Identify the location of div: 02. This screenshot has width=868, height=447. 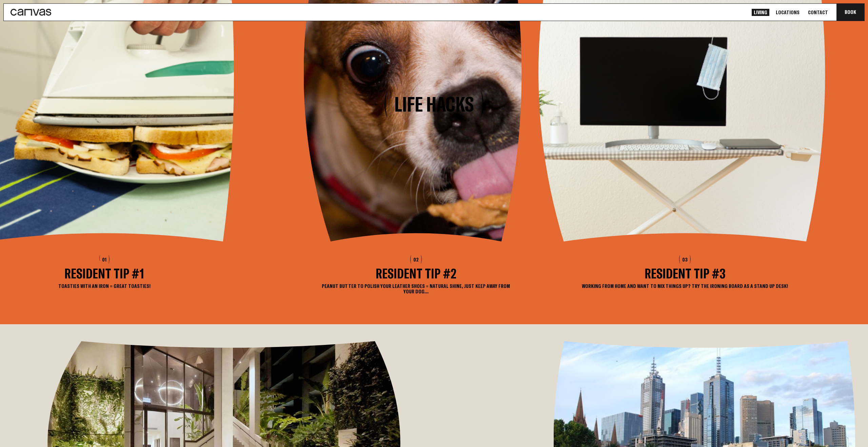
(416, 259).